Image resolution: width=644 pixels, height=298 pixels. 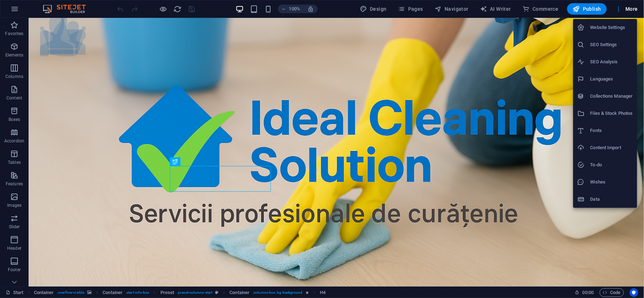 I want to click on h6: Data, so click(x=611, y=199).